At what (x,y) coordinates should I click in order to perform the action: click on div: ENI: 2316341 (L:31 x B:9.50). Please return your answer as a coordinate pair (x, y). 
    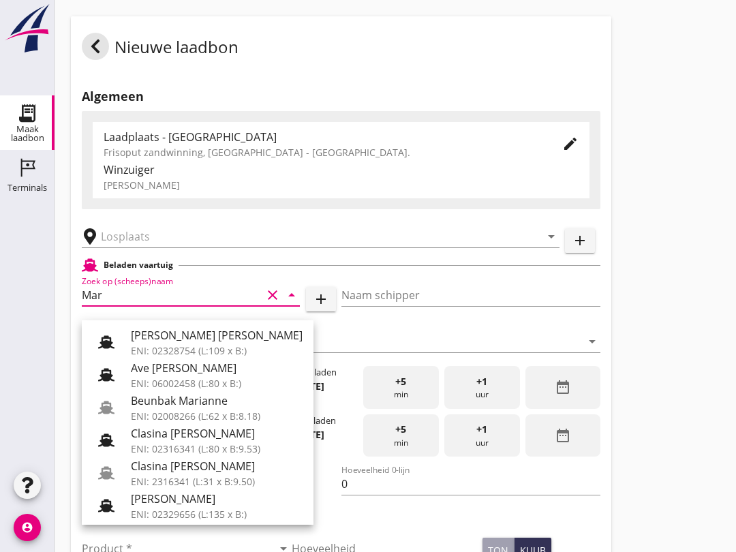
    Looking at the image, I should click on (217, 481).